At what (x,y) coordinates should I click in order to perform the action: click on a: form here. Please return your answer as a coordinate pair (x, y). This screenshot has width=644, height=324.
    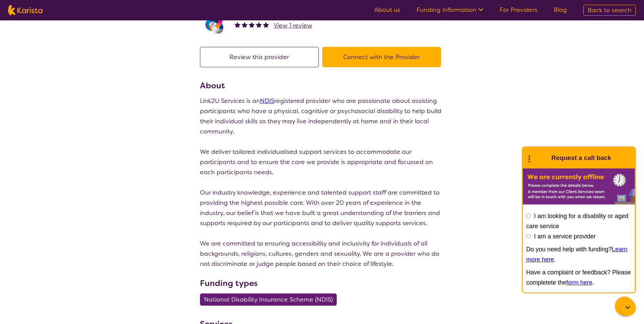
    Looking at the image, I should click on (579, 282).